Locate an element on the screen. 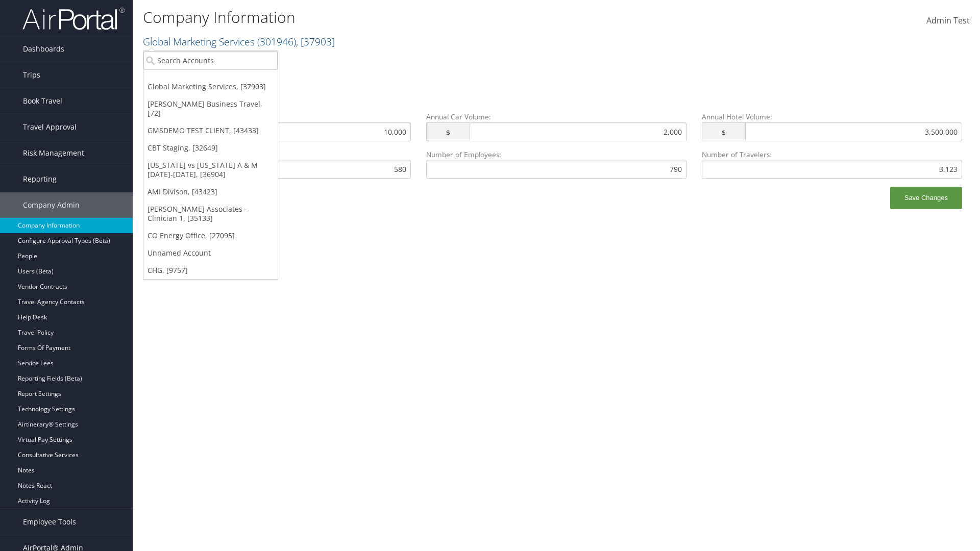 Image resolution: width=980 pixels, height=551 pixels. span: ( 301946 ) is located at coordinates (276, 42).